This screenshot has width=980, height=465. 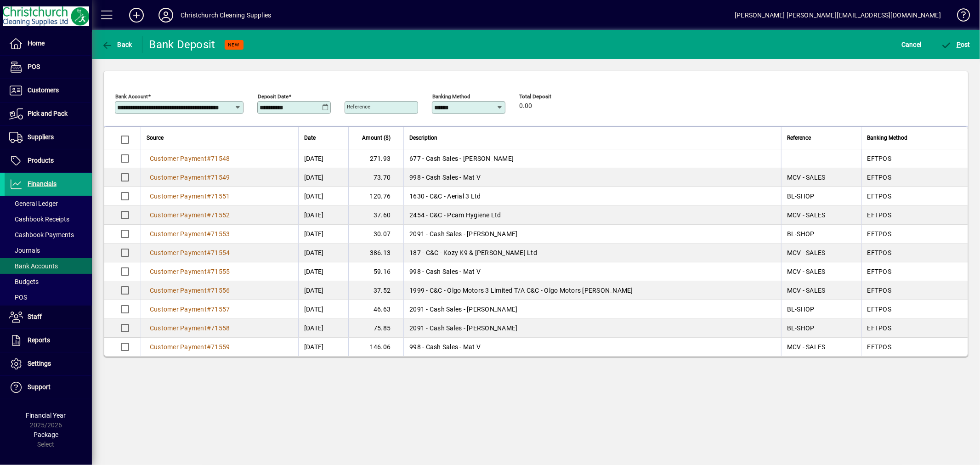 I want to click on a: Suppliers, so click(x=48, y=138).